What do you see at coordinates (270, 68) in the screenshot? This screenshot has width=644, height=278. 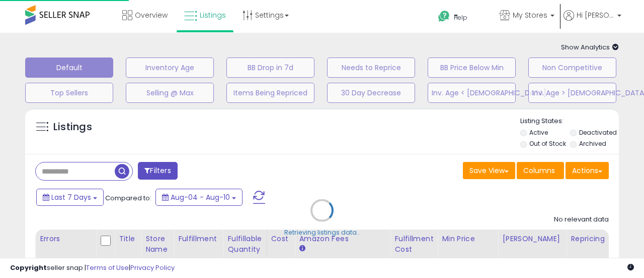 I see `button: BB Drop in 7d` at bounding box center [270, 68].